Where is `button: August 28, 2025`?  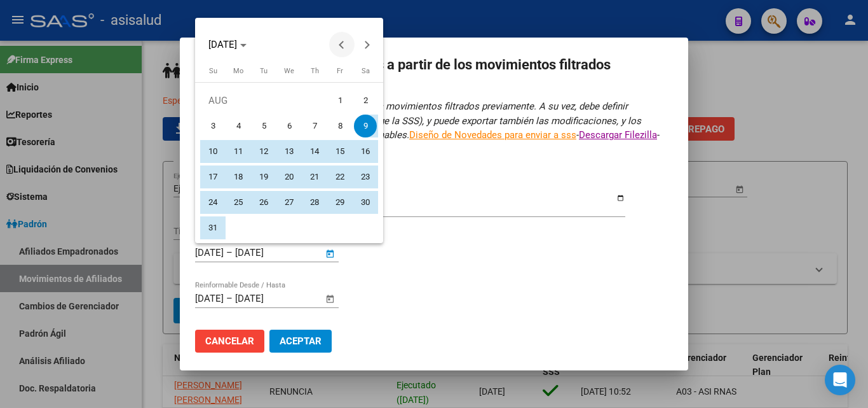 button: August 28, 2025 is located at coordinates (315, 203).